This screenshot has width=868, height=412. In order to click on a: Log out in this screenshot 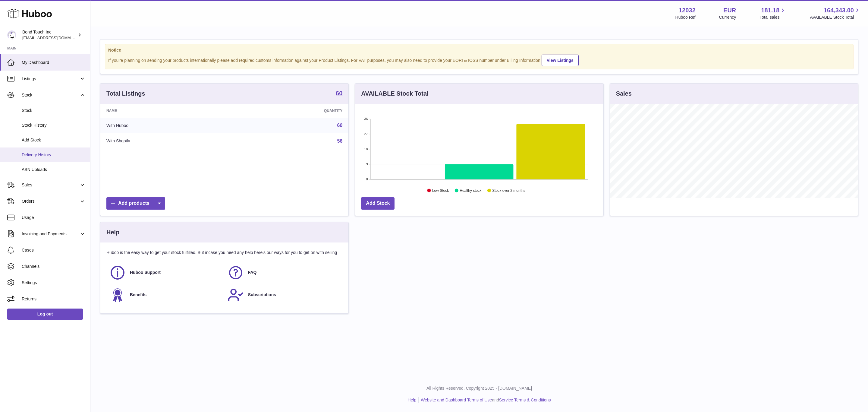, I will do `click(45, 314)`.